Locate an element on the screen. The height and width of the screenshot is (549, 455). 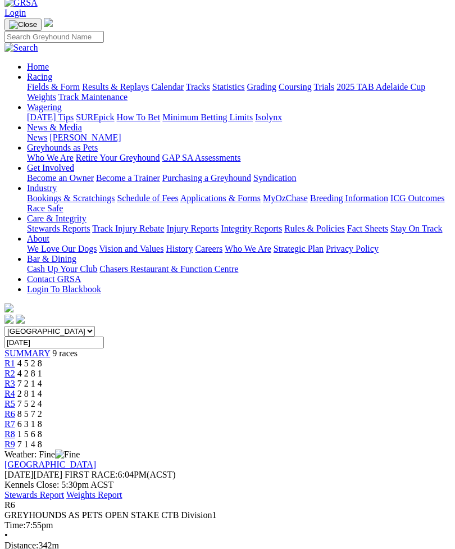
a: Schedule of Fees is located at coordinates (147, 198).